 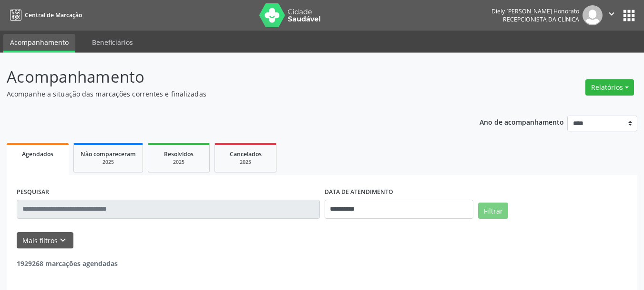 I want to click on p: Acompanhe a situação das marcações correntes e finalizadas, so click(x=227, y=94).